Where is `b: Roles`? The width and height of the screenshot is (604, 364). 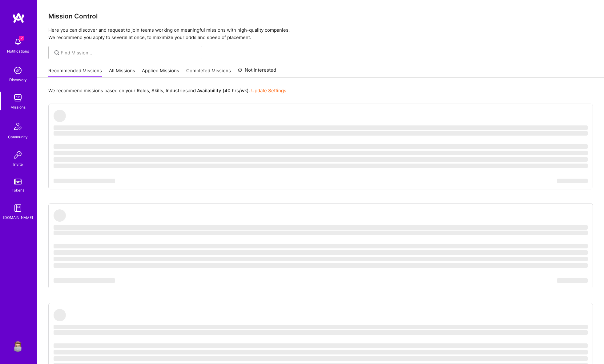
b: Roles is located at coordinates (143, 91).